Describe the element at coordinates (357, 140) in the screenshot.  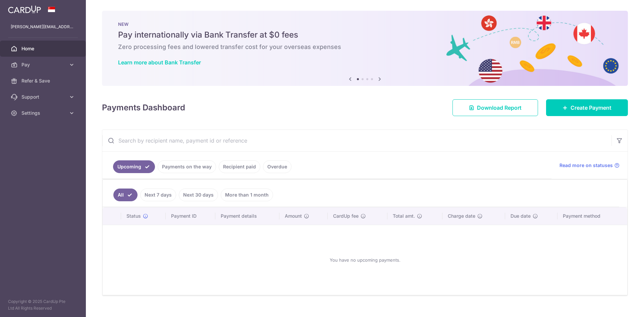
I see `input: Search by recipient name, payment id or reference` at that location.